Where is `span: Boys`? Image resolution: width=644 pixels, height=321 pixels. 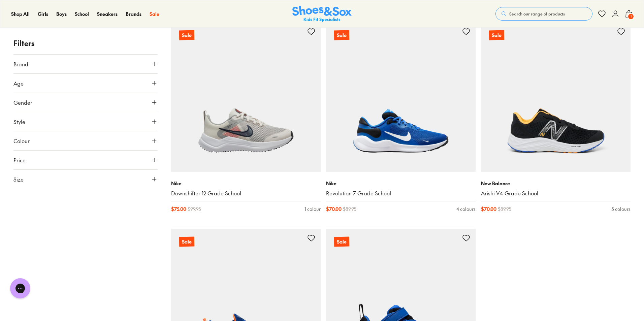 span: Boys is located at coordinates (61, 14).